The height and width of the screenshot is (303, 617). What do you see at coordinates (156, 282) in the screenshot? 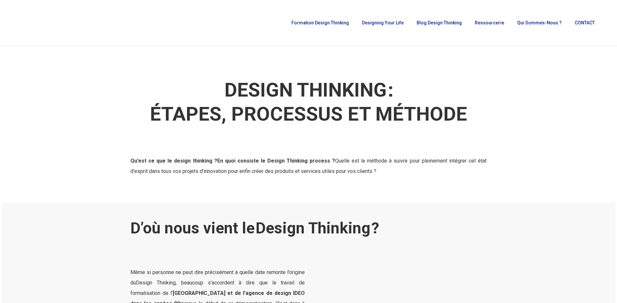
I see `span: Design Thinking` at bounding box center [156, 282].